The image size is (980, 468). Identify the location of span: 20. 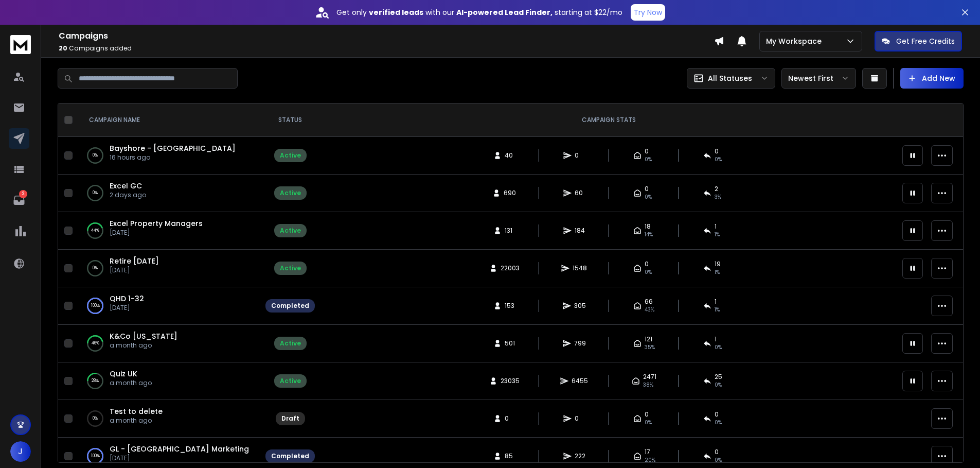
(63, 48).